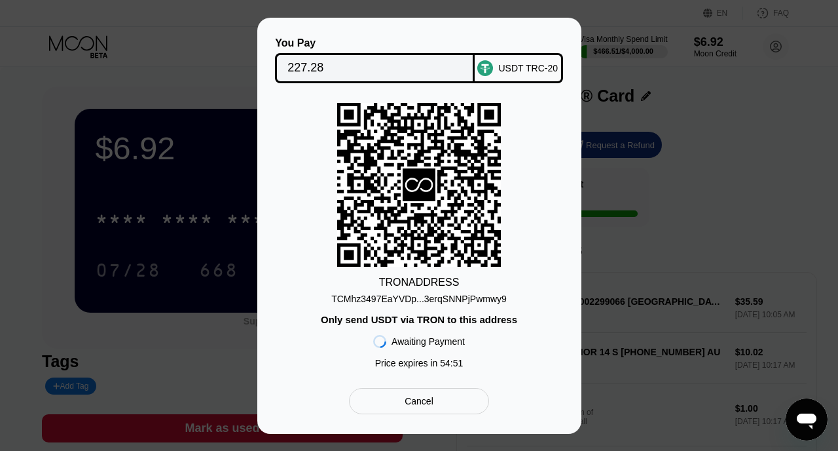 The image size is (838, 451). Describe the element at coordinates (451, 363) in the screenshot. I see `span: 54 : 51` at that location.